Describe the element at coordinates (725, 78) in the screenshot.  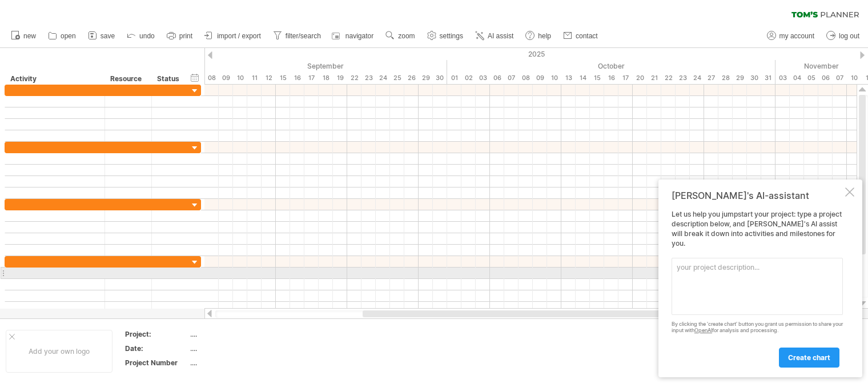
I see `div: Tuesday, 28 October 2025` at that location.